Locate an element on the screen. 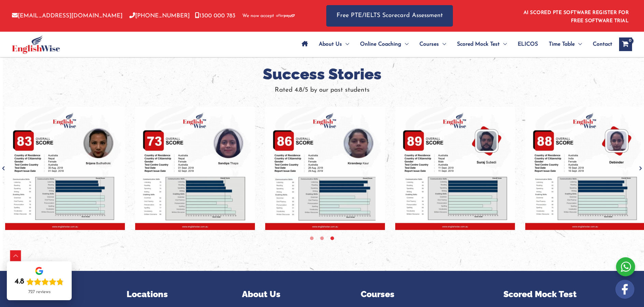  span: Time Table is located at coordinates (562, 44).